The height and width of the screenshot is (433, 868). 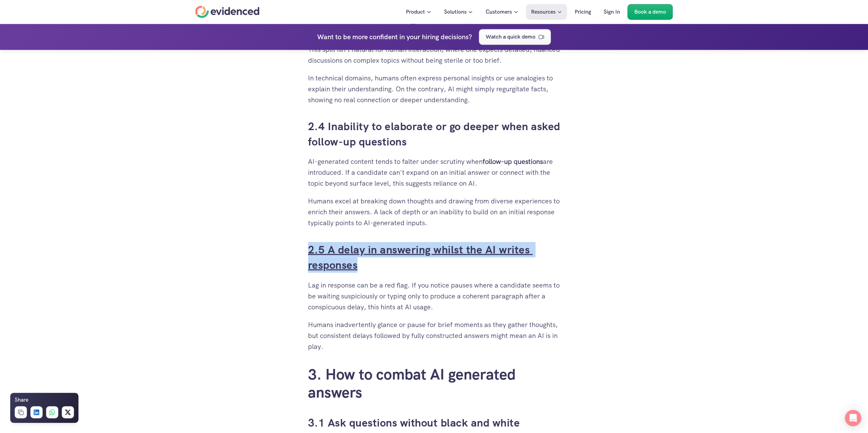 I want to click on p: Watch a quick demo, so click(x=510, y=37).